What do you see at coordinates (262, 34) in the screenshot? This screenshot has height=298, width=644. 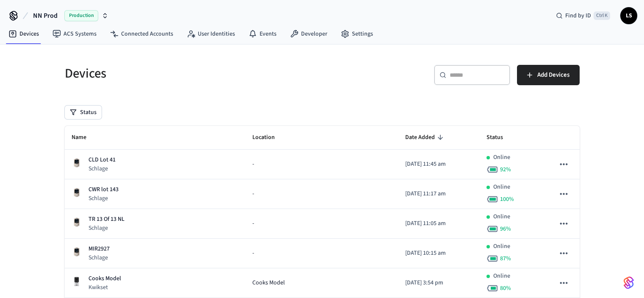 I see `a: Events` at bounding box center [262, 34].